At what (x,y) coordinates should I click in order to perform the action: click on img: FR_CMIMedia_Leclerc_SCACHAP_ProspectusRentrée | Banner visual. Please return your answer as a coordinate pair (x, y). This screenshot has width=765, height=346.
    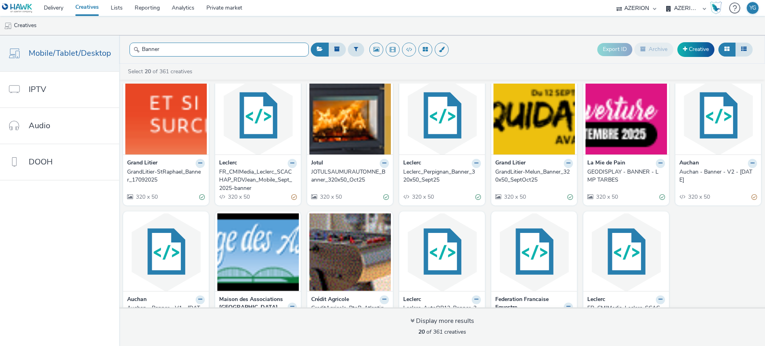
    Looking at the image, I should click on (626, 252).